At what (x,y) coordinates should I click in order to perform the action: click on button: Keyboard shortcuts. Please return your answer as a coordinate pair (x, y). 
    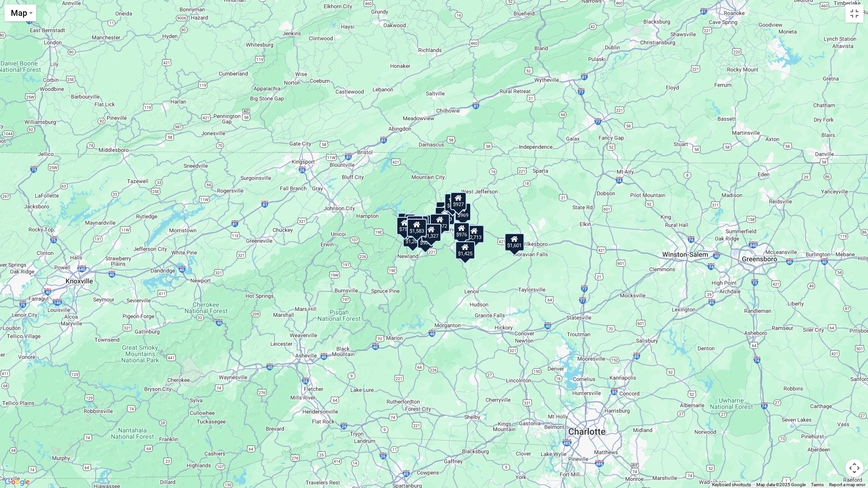
    Looking at the image, I should click on (731, 485).